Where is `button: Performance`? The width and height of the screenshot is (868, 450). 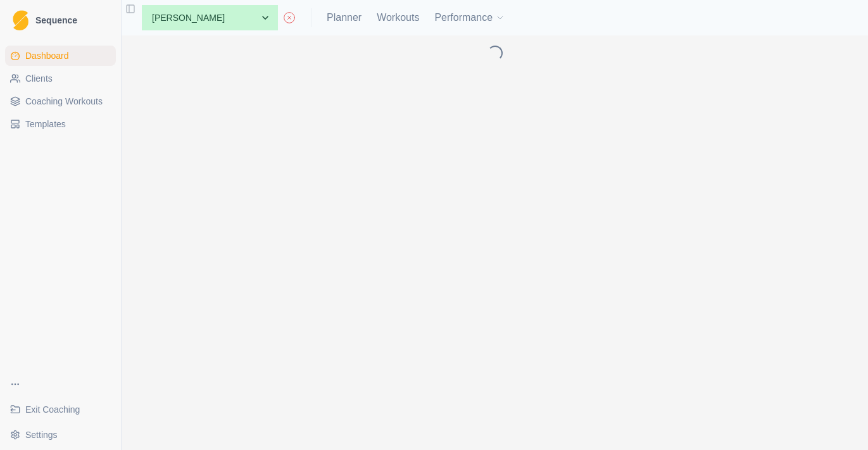 button: Performance is located at coordinates (470, 18).